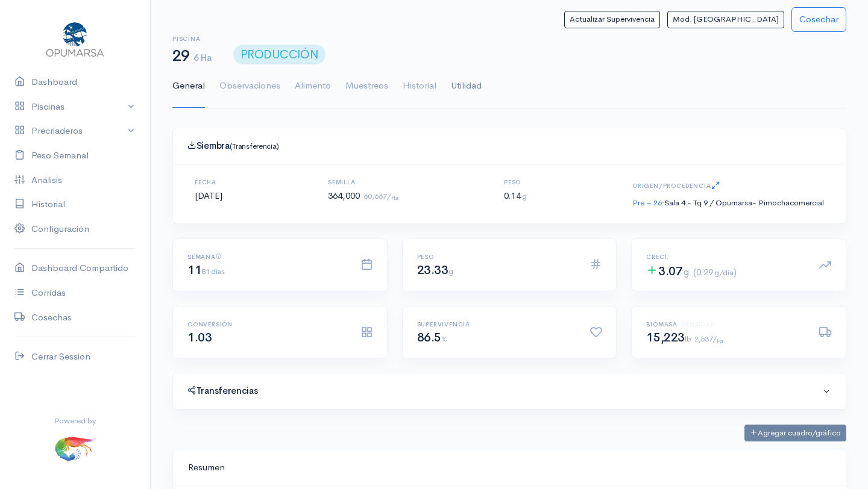 The image size is (868, 489). I want to click on span: 11, so click(206, 270).